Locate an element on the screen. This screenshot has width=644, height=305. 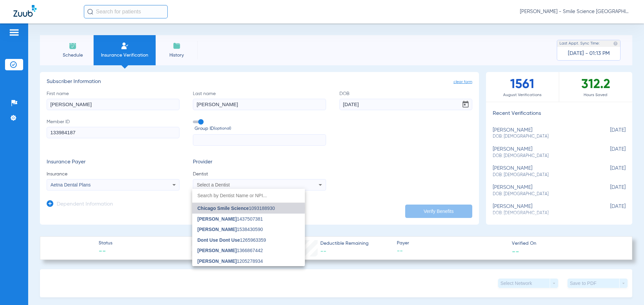
span: 1205278934 is located at coordinates (230, 261).